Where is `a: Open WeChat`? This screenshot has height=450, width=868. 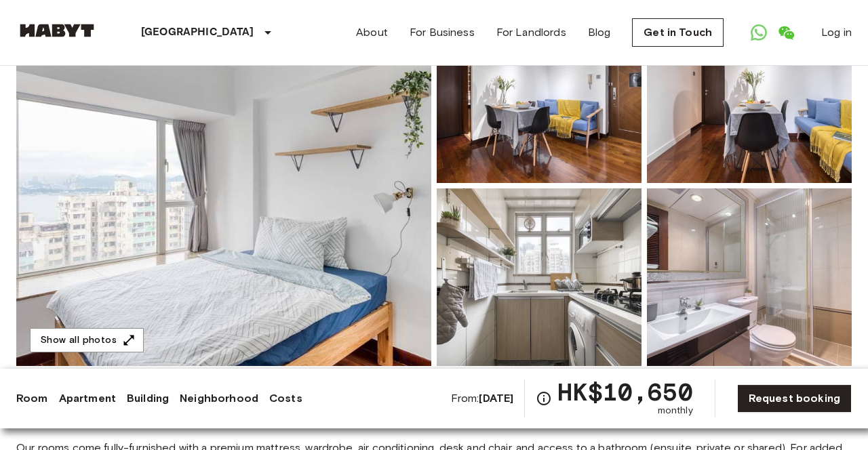 a: Open WeChat is located at coordinates (786, 32).